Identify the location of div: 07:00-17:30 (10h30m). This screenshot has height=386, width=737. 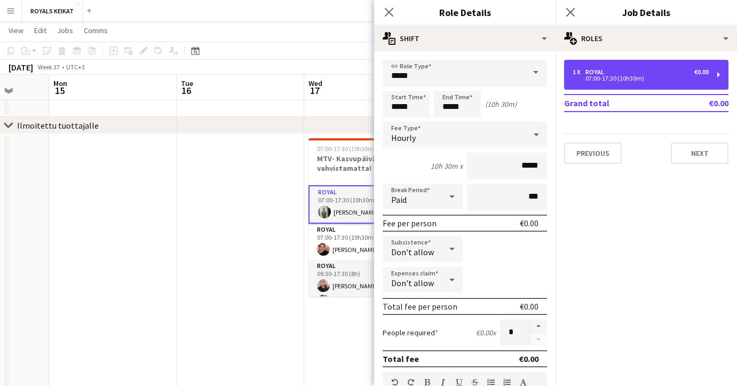
(640, 78).